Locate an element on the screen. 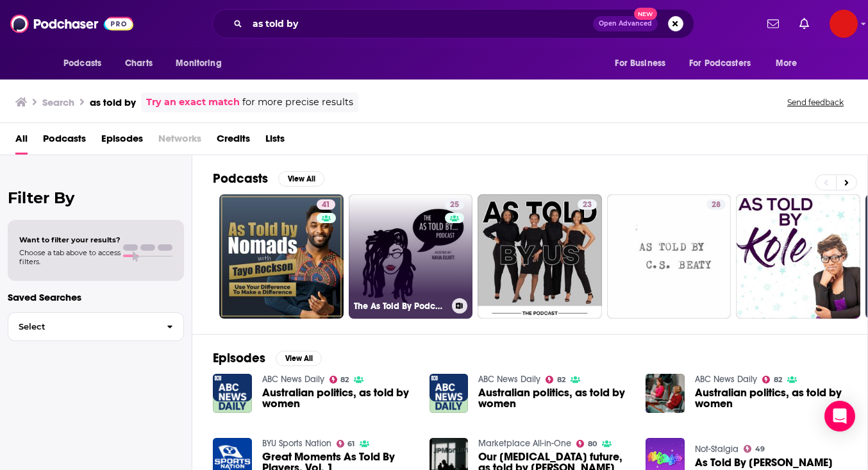  a: Podcasts is located at coordinates (64, 141).